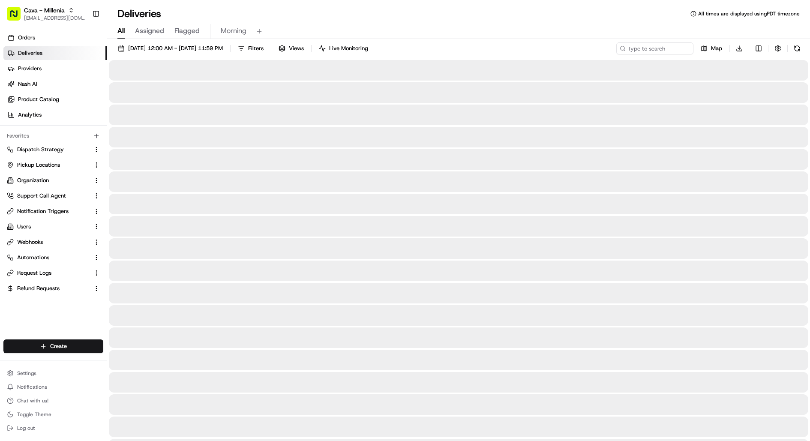 This screenshot has width=810, height=441. Describe the element at coordinates (655, 48) in the screenshot. I see `input: Type to search` at that location.